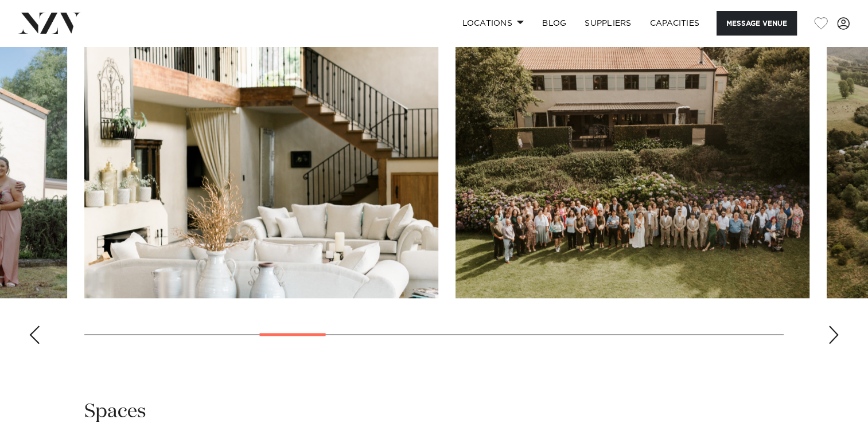 Image resolution: width=868 pixels, height=423 pixels. Describe the element at coordinates (261, 168) in the screenshot. I see `swiper-slide: 6 / 20` at that location.